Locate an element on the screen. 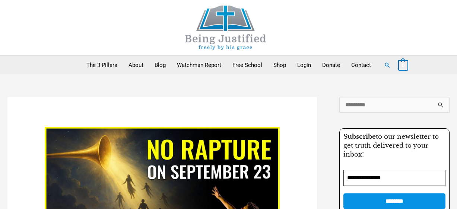 This screenshot has width=457, height=209. img: Being Justified is located at coordinates (226, 28).